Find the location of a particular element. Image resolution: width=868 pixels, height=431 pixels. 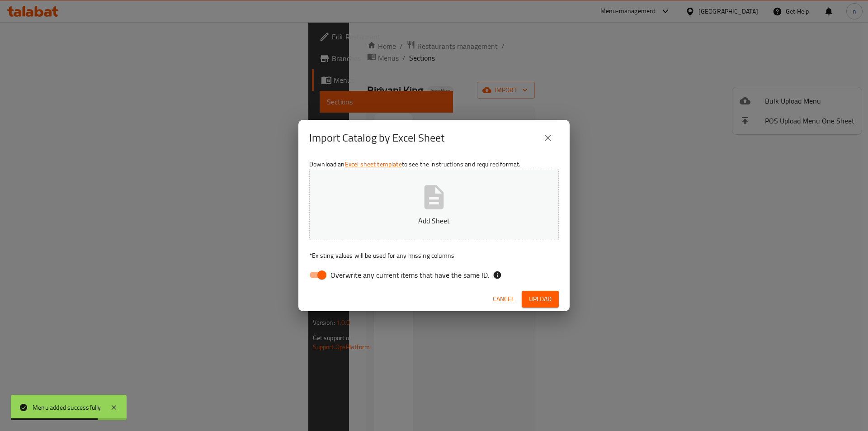

div: Menu added successfully is located at coordinates (67, 407).